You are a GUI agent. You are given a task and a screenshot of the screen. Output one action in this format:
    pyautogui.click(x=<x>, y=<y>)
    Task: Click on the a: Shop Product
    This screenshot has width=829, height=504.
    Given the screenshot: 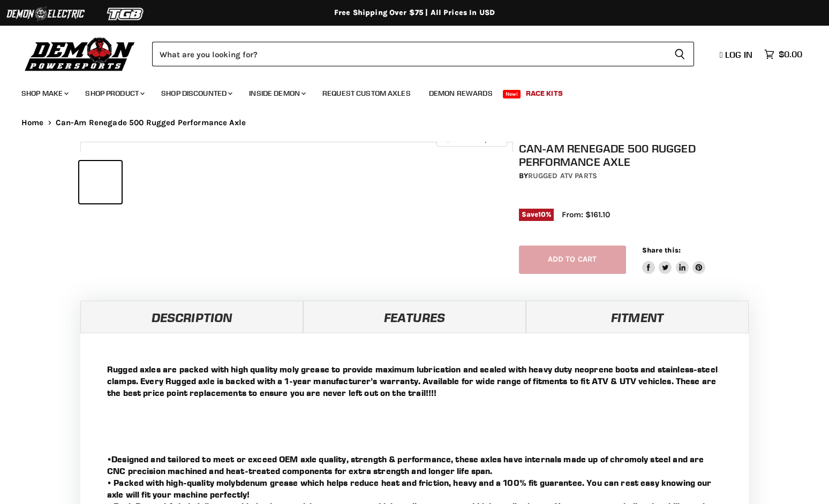 What is the action you would take?
    pyautogui.click(x=114, y=93)
    